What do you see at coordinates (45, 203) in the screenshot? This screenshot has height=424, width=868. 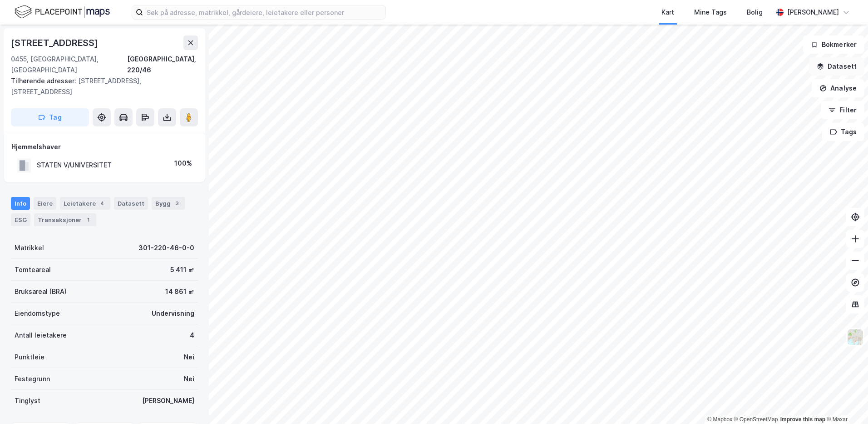 I see `div: Eiere` at bounding box center [45, 203].